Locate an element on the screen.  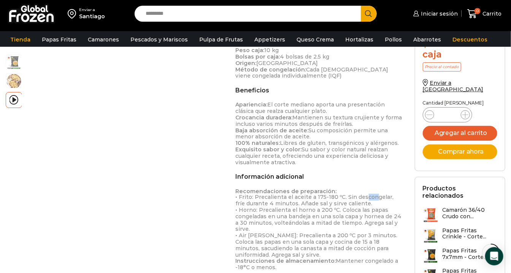
span: Carrito is located at coordinates (491, 14).